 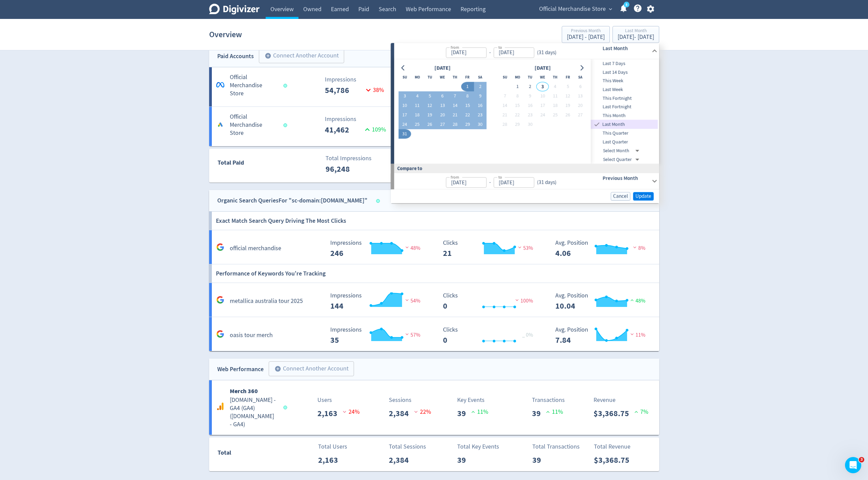 I want to click on button: 21, so click(x=455, y=115).